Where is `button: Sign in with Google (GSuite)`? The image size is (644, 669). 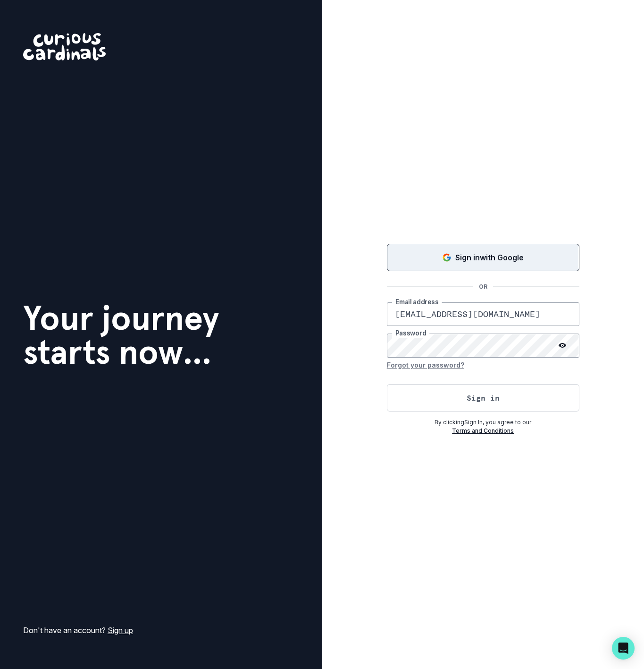 button: Sign in with Google (GSuite) is located at coordinates (483, 258).